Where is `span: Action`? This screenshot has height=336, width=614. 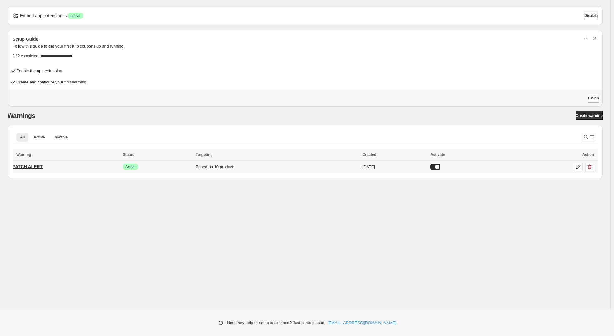 span: Action is located at coordinates (588, 155).